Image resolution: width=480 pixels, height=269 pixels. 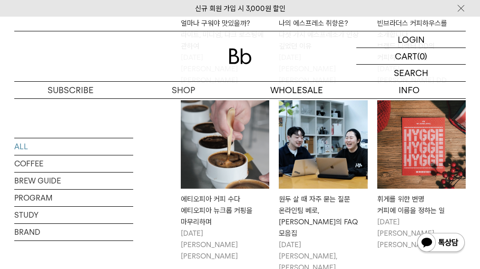 I want to click on p: SHOP, so click(x=183, y=90).